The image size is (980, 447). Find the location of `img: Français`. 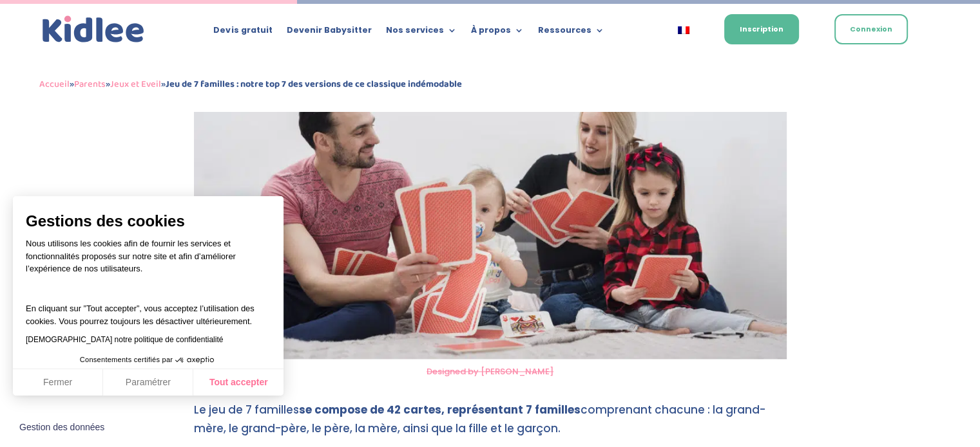

img: Français is located at coordinates (684, 30).